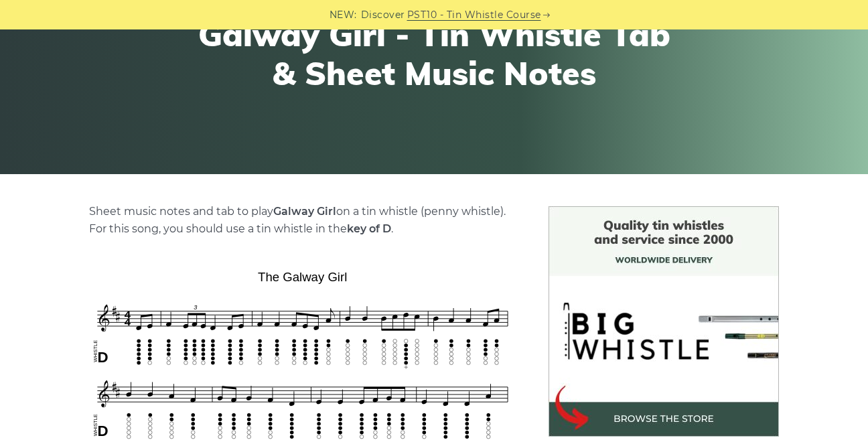  Describe the element at coordinates (383, 15) in the screenshot. I see `span: Discover` at that location.